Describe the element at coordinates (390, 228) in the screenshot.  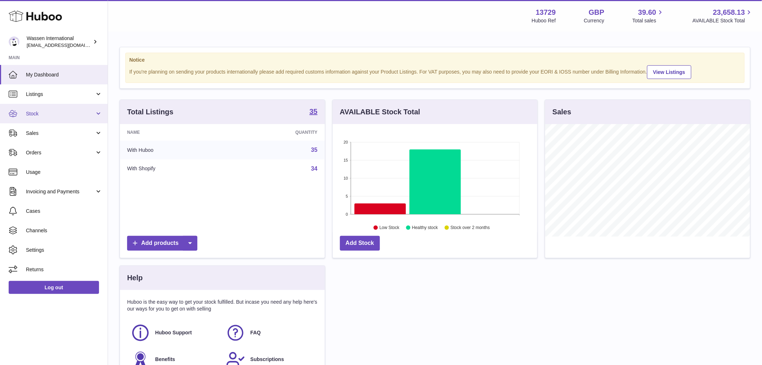
I see `text: Low Stock` at that location.